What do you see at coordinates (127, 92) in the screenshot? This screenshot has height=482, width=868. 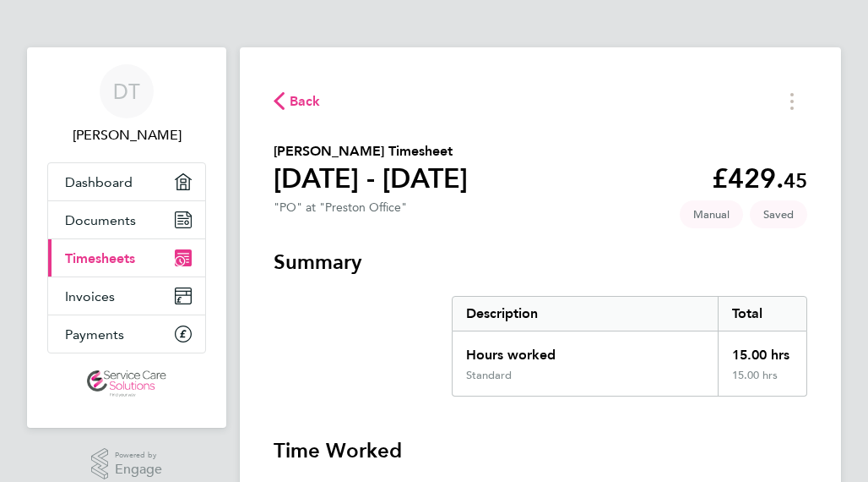 I see `span: DT` at bounding box center [127, 92].